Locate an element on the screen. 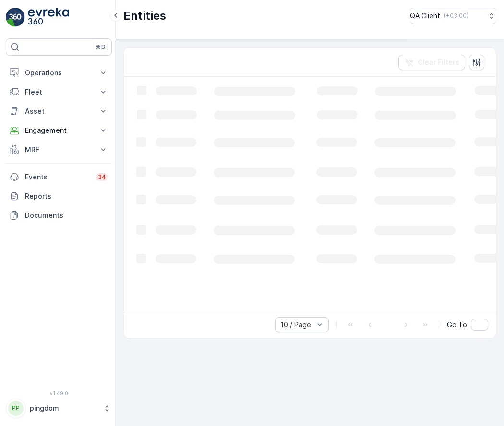 This screenshot has height=426, width=504. p: ( +03:00 ) is located at coordinates (456, 16).